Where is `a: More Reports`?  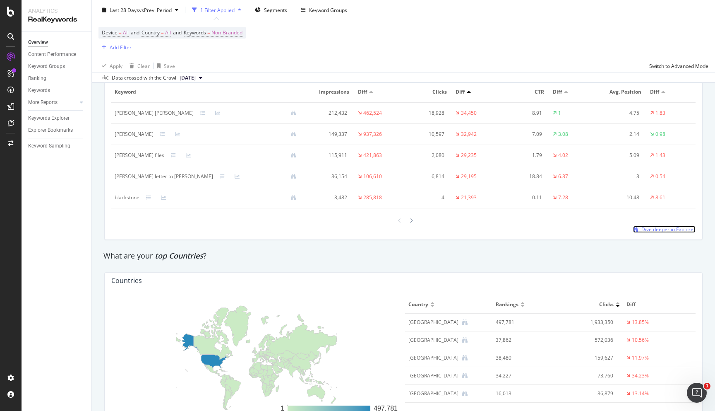
a: More Reports is located at coordinates (53, 102).